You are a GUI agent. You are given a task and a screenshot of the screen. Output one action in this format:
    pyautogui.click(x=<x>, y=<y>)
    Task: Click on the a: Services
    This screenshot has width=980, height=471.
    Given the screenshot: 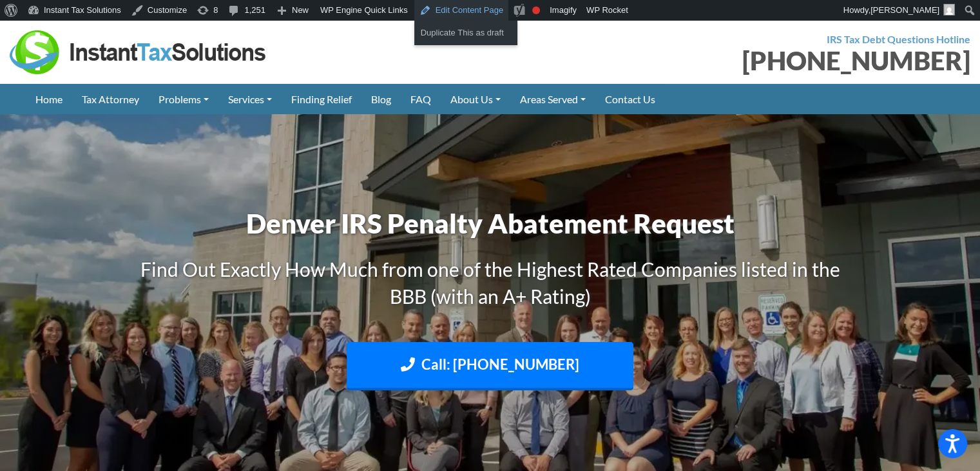 What is the action you would take?
    pyautogui.click(x=250, y=98)
    